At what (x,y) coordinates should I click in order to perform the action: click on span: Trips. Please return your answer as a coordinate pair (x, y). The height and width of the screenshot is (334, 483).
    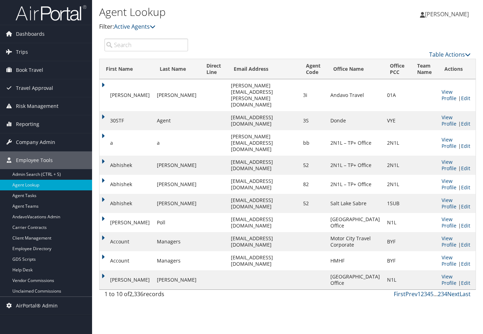
    Looking at the image, I should click on (22, 52).